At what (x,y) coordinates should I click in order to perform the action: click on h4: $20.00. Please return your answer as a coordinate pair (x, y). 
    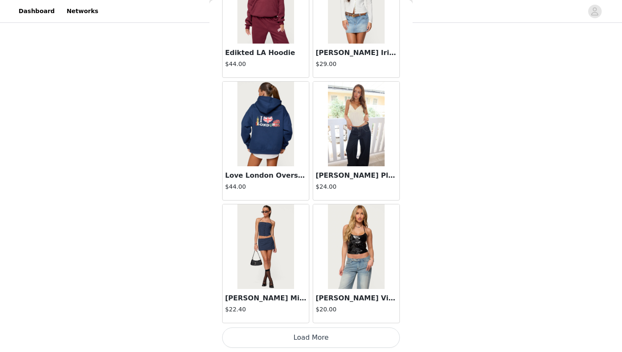
    Looking at the image, I should click on (356, 309).